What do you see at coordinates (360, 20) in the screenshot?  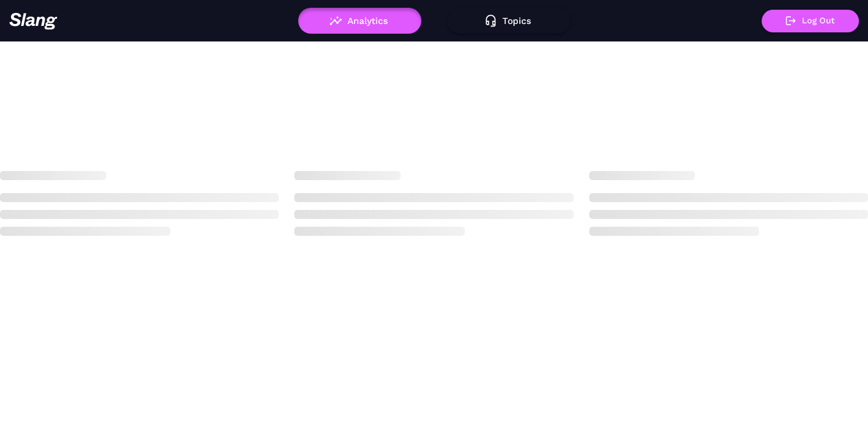 I see `a: Analytics` at bounding box center [360, 20].